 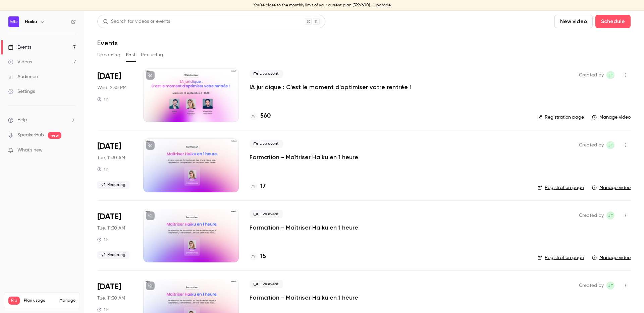 I want to click on div: Settings, so click(x=21, y=92).